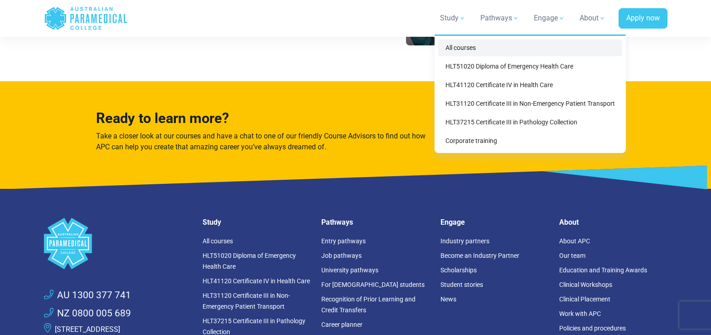  I want to click on a: Job pathways, so click(341, 255).